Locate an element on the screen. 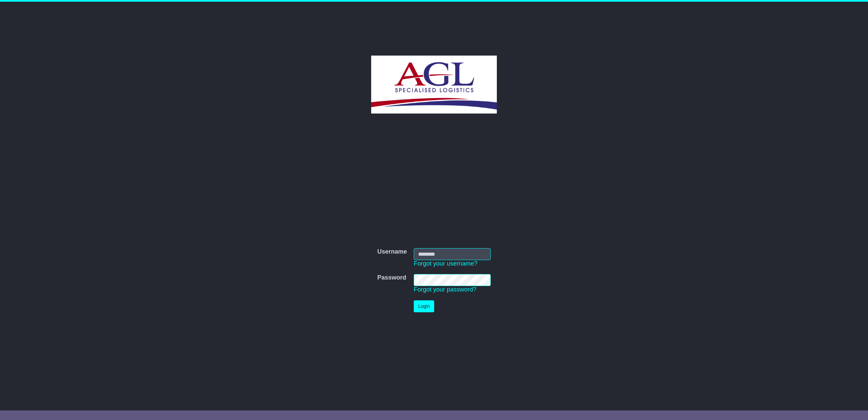 The height and width of the screenshot is (420, 868). label: Username is located at coordinates (392, 252).